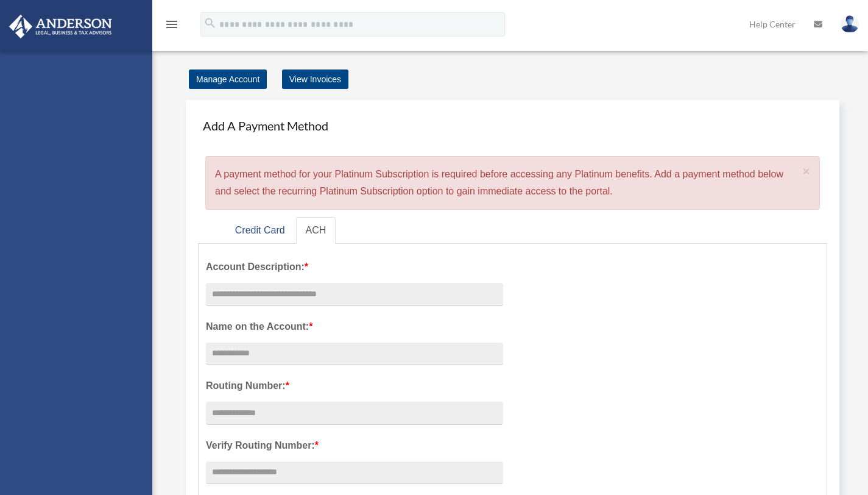 The image size is (868, 495). Describe the element at coordinates (512, 126) in the screenshot. I see `h4: Add A Payment Method` at that location.